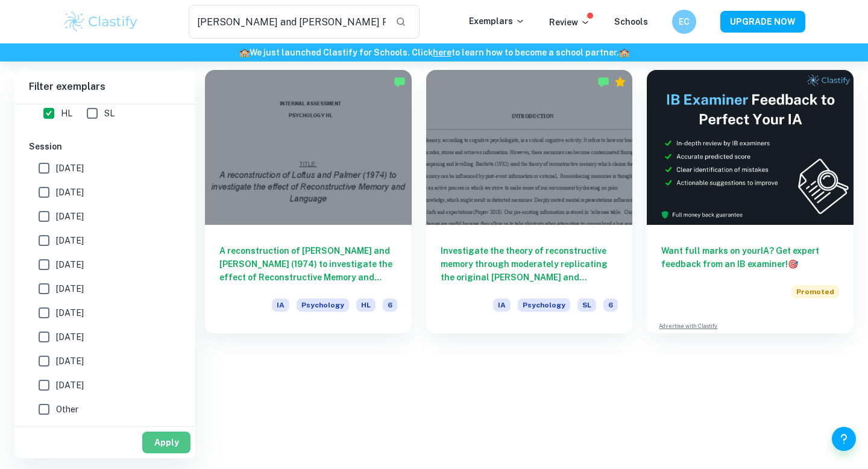  Describe the element at coordinates (529, 264) in the screenshot. I see `h6: Investigate the theory of reconstructive memory through moderately replicating the original [PERS...` at that location.